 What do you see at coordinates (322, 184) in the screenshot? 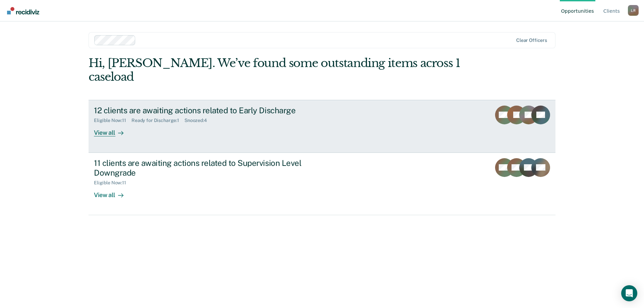
I see `a: 11 clients are awaiting actions related to Supervision Level DowngradeEligible Now:11View all` at bounding box center [322, 184].